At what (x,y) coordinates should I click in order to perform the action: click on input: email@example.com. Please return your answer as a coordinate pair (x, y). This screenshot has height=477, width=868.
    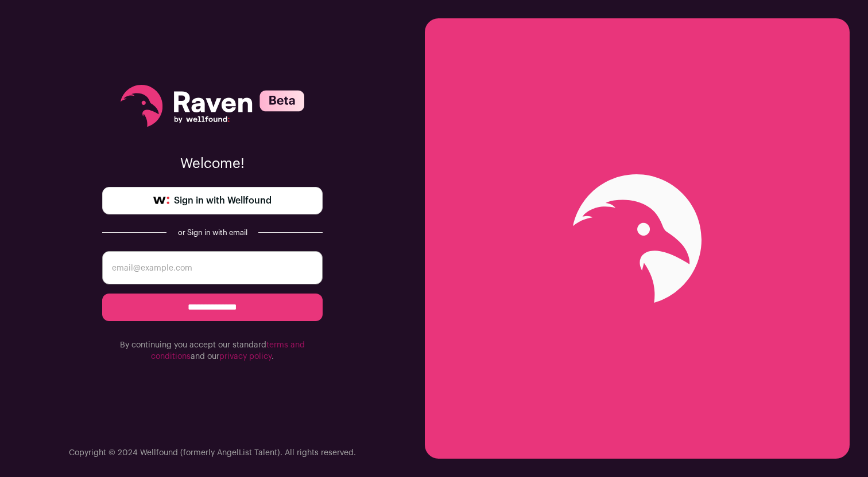
    Looking at the image, I should click on (212, 268).